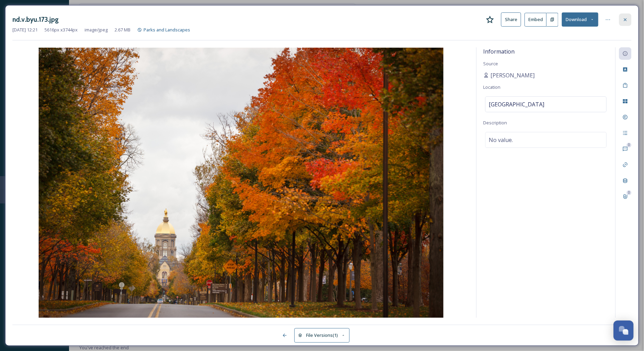 The height and width of the screenshot is (351, 644). Describe the element at coordinates (499, 51) in the screenshot. I see `span: Information` at that location.